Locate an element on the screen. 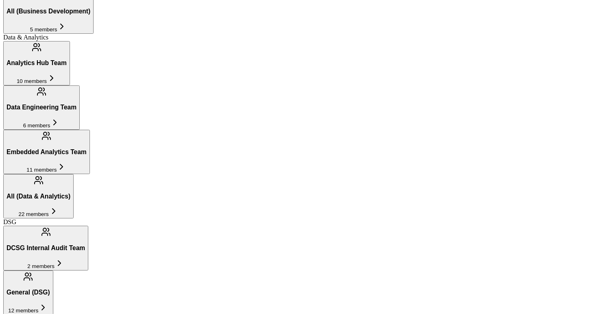 The image size is (609, 314). span: Data & Analytics is located at coordinates (26, 37).